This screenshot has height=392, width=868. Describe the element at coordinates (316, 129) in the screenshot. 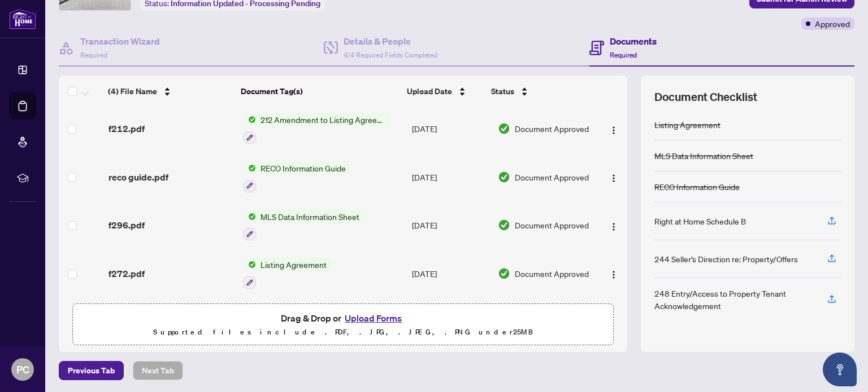

I see `button: Status Icon212 Amendment to Listing Agreement - Authority to Offer for Lease Price Change/Extensi...` at that location.